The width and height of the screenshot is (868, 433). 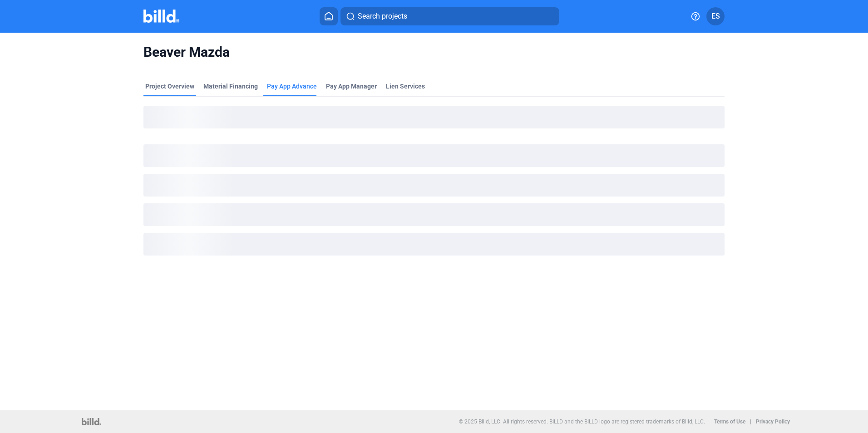 What do you see at coordinates (715, 16) in the screenshot?
I see `button: ES` at bounding box center [715, 16].